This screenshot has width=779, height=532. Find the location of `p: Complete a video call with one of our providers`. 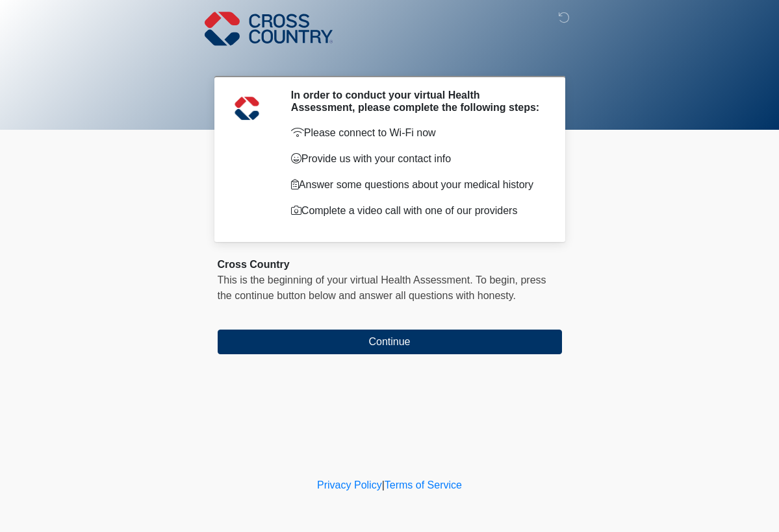

p: Complete a video call with one of our providers is located at coordinates (416, 211).